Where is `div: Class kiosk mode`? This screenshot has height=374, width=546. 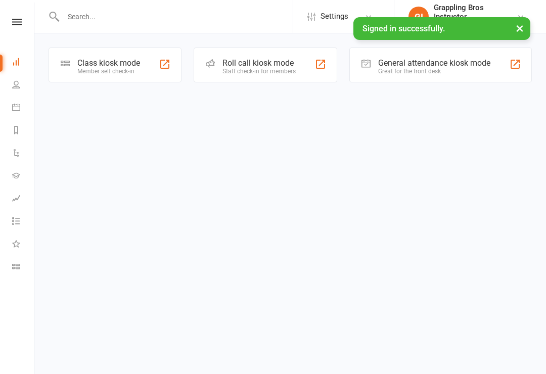
div: Class kiosk mode is located at coordinates (109, 63).